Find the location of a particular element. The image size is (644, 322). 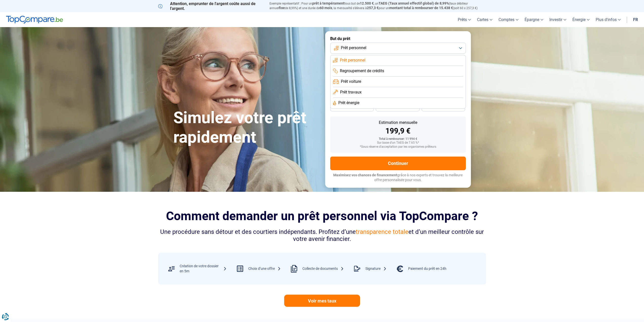

p: Exemple représentatif : Pour un tous but de , un (taux débiteur annuel de 8,99%) et une durée de ... is located at coordinates (378, 6).